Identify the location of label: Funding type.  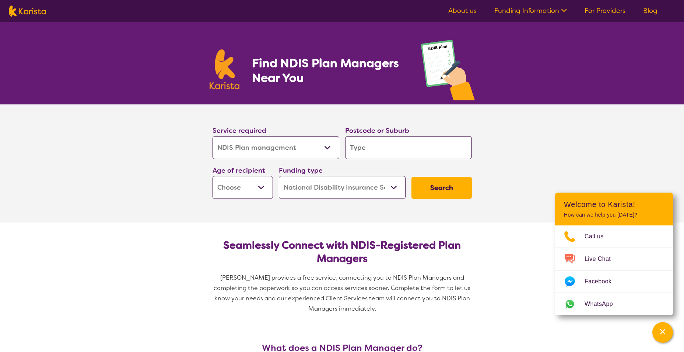
(301, 170).